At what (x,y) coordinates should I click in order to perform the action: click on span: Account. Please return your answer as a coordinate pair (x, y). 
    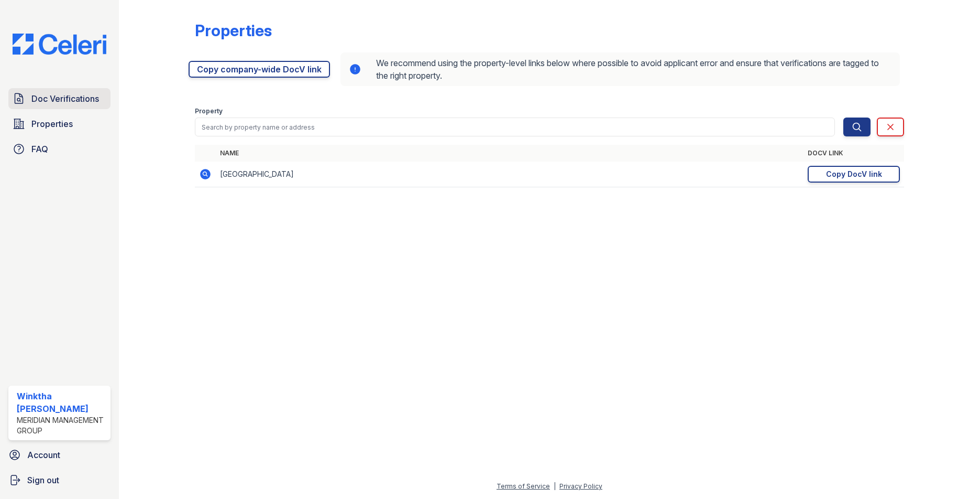
    Looking at the image, I should click on (44, 455).